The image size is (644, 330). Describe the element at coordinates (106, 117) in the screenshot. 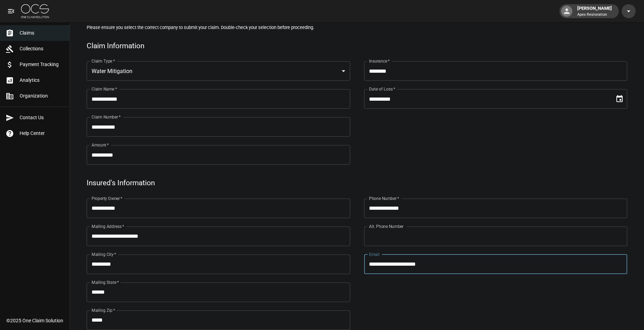

I see `label: Claim Number` at that location.